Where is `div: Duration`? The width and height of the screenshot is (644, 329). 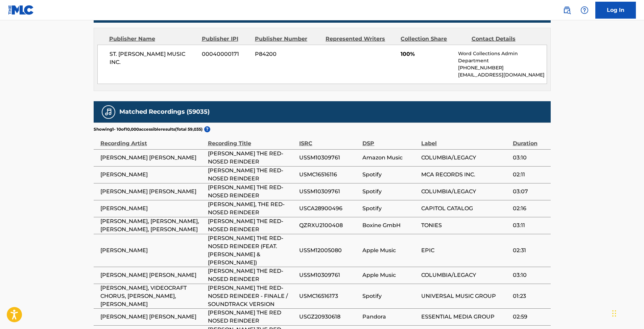
div: Duration is located at coordinates (530, 140).